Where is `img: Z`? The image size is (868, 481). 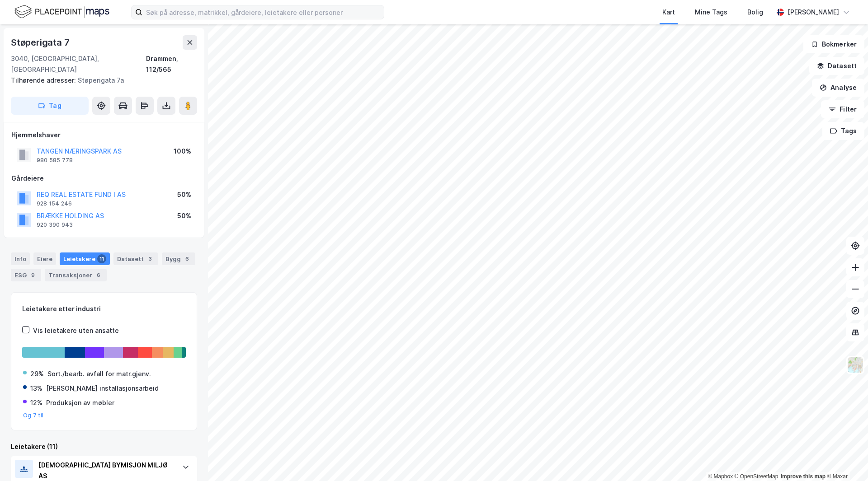 img: Z is located at coordinates (856, 365).